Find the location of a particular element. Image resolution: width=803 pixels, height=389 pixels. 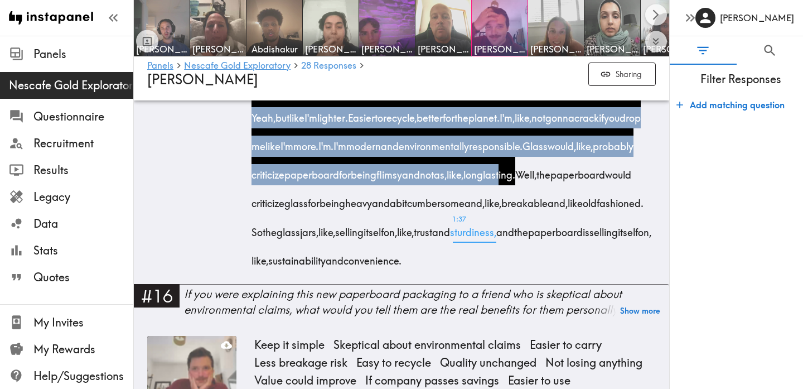

span: drop is located at coordinates (630, 114).